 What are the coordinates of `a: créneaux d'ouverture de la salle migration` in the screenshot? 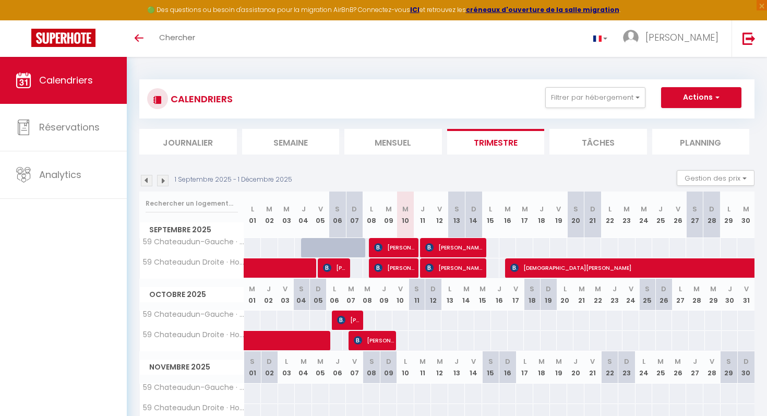 It's located at (543, 9).